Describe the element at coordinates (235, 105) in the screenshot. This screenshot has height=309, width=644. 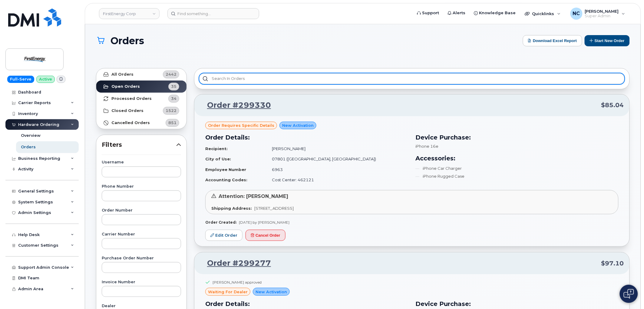
I see `a: Order #299330` at that location.